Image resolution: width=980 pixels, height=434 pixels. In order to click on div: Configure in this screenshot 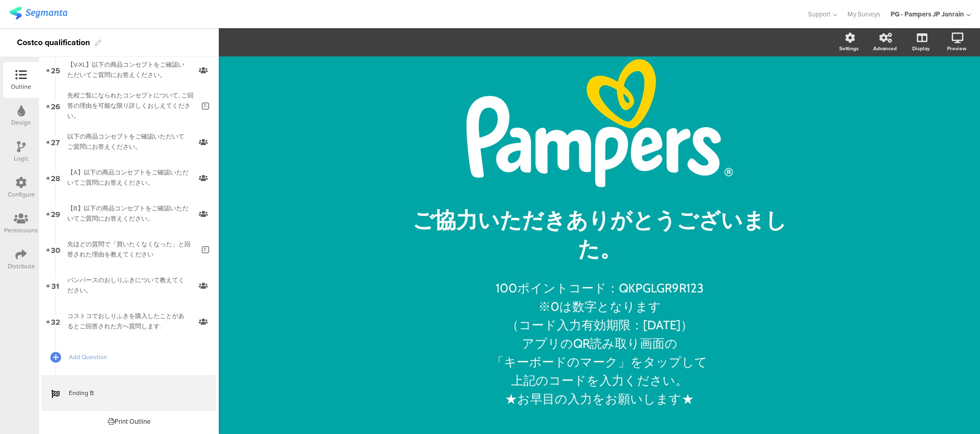, I will do `click(21, 195)`.